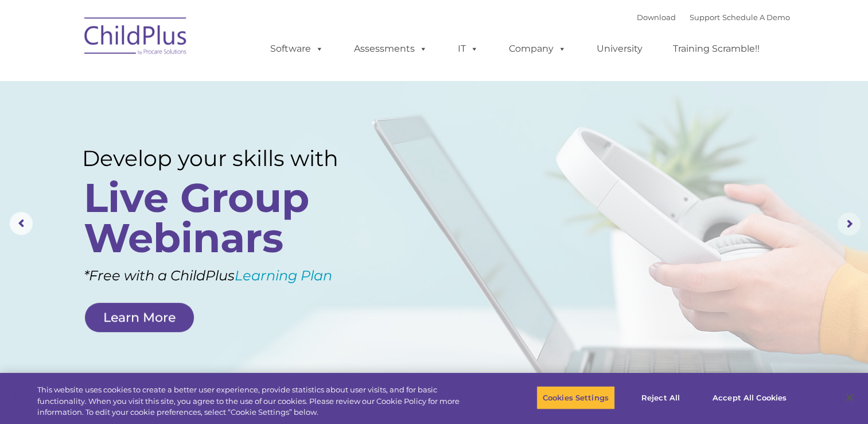 This screenshot has width=868, height=424. What do you see at coordinates (469, 49) in the screenshot?
I see `a: IT` at bounding box center [469, 49].